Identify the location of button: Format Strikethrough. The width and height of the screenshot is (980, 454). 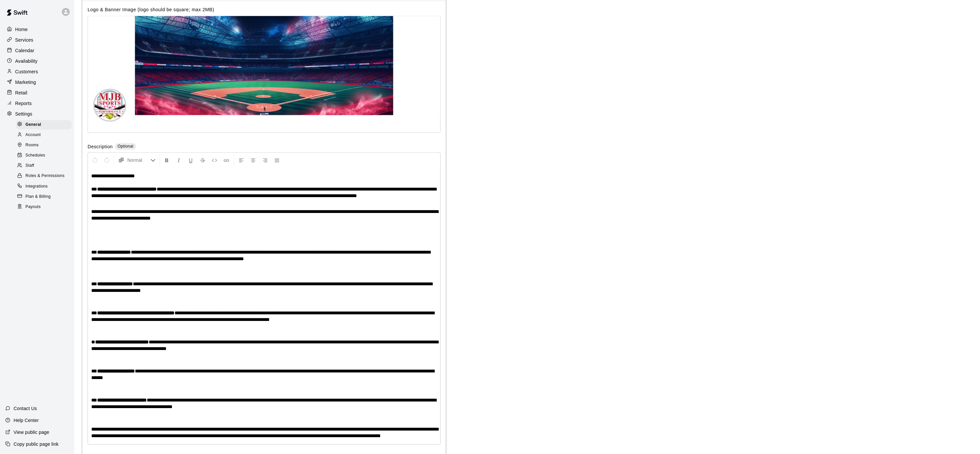
(203, 161).